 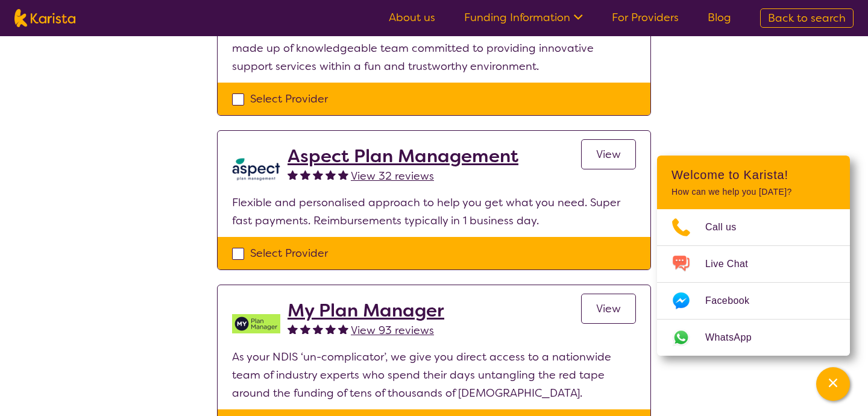 I want to click on ul: Choose channel, so click(x=754, y=282).